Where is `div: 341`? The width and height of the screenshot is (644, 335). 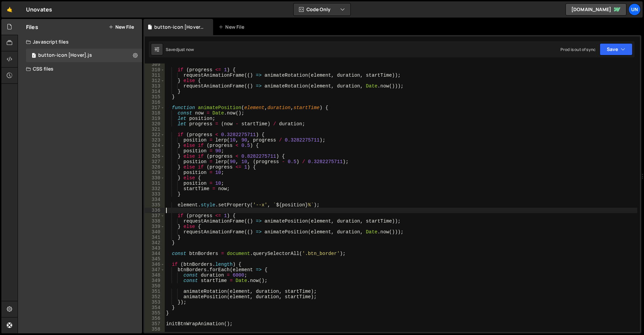
div: 341 is located at coordinates (155, 238).